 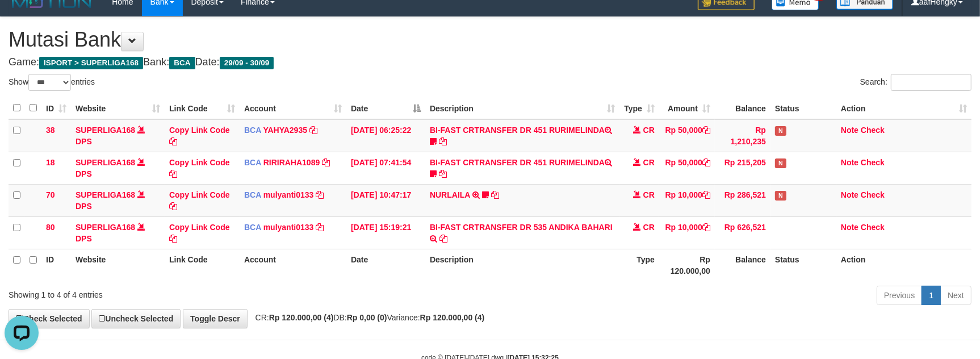 What do you see at coordinates (687, 265) in the screenshot?
I see `th: Rp 120.000,00` at bounding box center [687, 265].